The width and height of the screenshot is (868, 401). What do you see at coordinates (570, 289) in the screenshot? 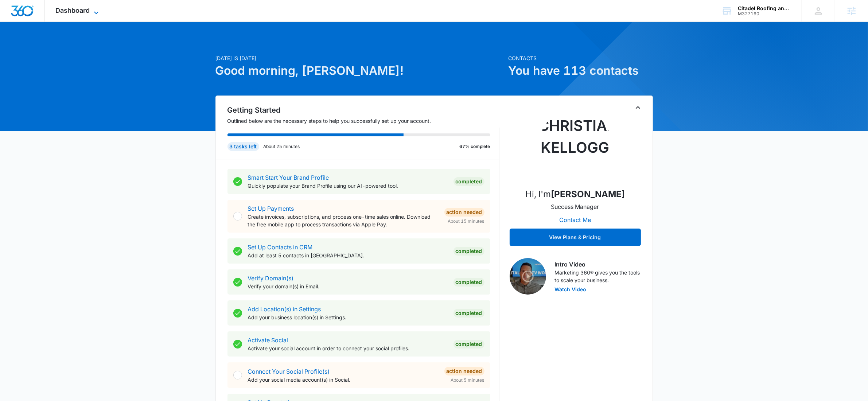
I see `button: Watch Video` at bounding box center [570, 289].